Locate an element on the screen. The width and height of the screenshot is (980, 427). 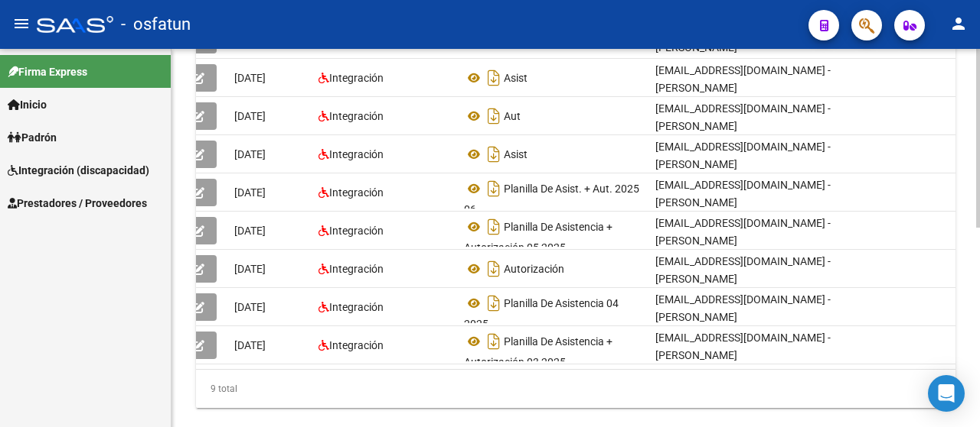
span: Autorización is located at coordinates (533, 269).